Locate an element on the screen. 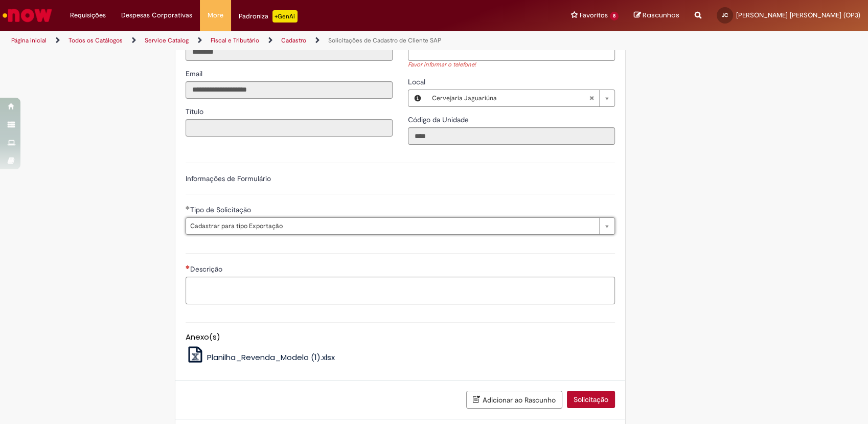 The width and height of the screenshot is (868, 424). label: Somente leitura - Título is located at coordinates (195, 111).